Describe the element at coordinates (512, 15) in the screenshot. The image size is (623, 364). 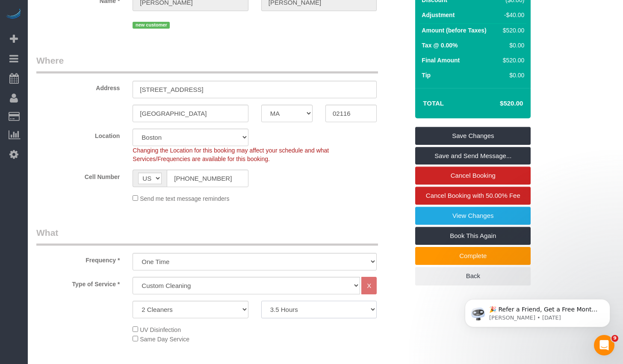
I see `div: -$40.00` at that location.